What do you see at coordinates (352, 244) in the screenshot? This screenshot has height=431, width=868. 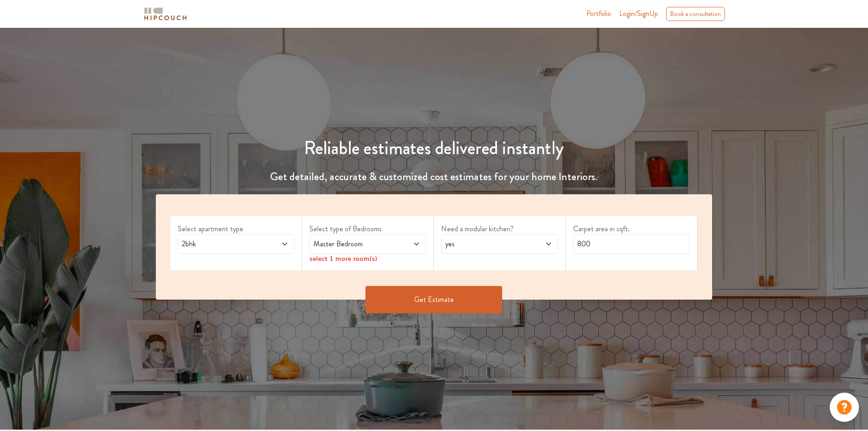 I see `span: Master Bedroom` at bounding box center [352, 244].